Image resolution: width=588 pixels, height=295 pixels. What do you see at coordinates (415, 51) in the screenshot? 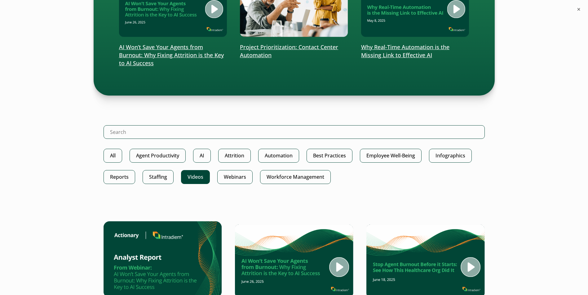
I see `p: Why Real-Time Automation is the Missing Link to Effective AI` at bounding box center [415, 51].